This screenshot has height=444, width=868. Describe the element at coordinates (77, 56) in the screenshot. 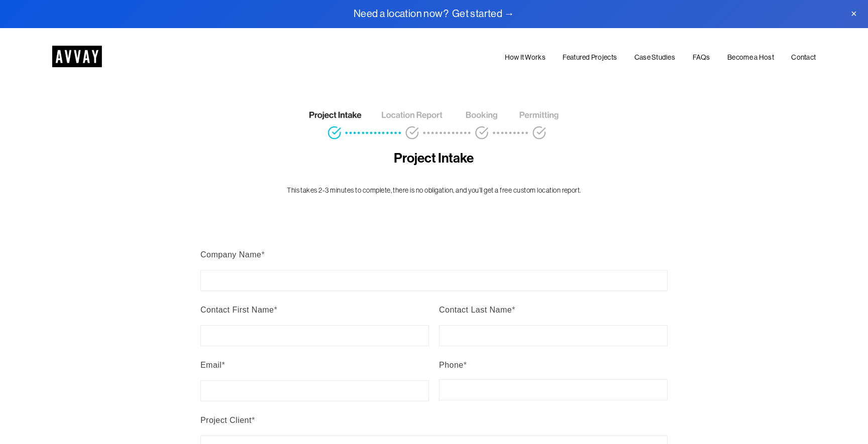

I see `img: AVVAY - The First Nationwide Location Scouting Co.` at that location.